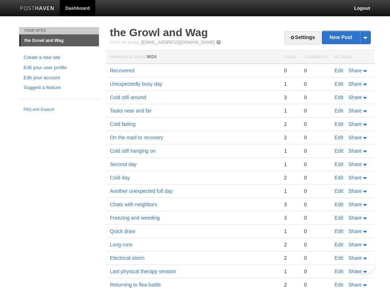 The image size is (390, 288). I want to click on a: Last physical therapy session, so click(143, 272).